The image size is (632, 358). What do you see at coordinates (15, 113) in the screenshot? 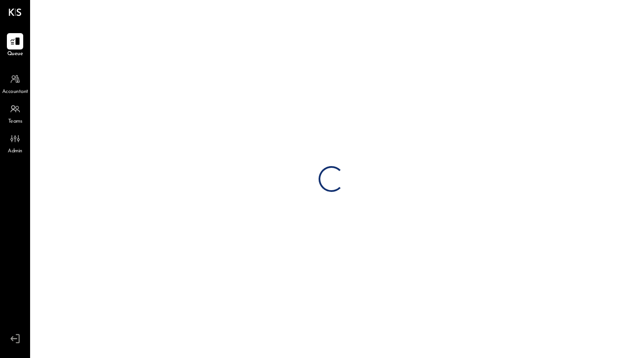
I see `a: Teams` at bounding box center [15, 113].